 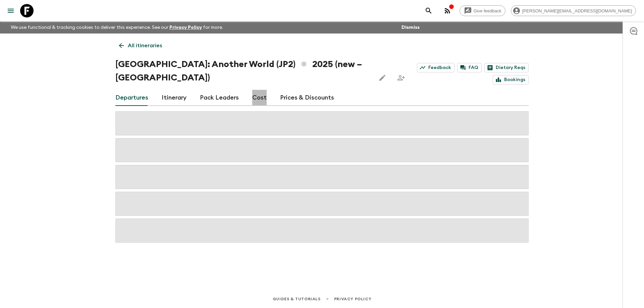 I want to click on a: FAQ, so click(x=469, y=68).